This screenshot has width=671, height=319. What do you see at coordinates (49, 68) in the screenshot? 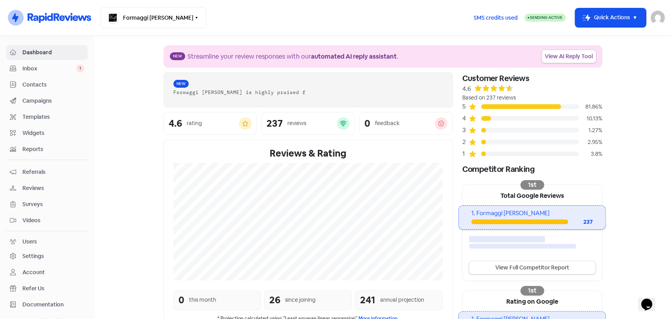
I see `span: Inbox` at bounding box center [49, 68].